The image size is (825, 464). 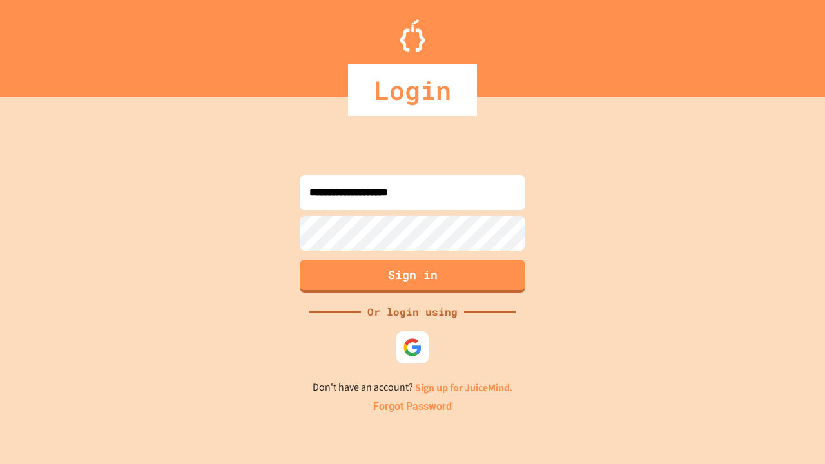 I want to click on a: Forgot Password, so click(x=412, y=406).